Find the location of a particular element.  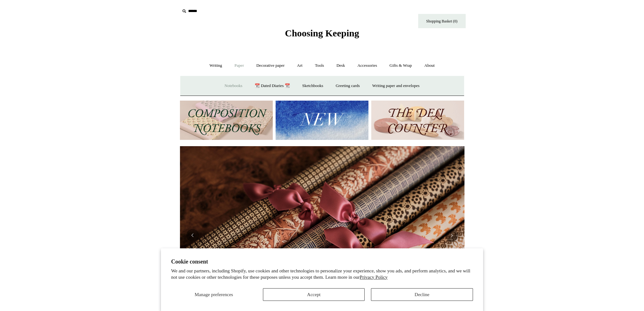

img: New.jpg__PID:f73bdf93-380a-4a35-bcfe-7823039498e1 is located at coordinates (322, 120).